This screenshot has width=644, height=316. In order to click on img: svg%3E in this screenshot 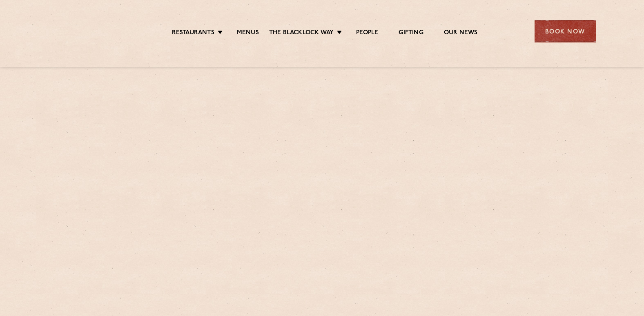, I will do `click(84, 31)`.